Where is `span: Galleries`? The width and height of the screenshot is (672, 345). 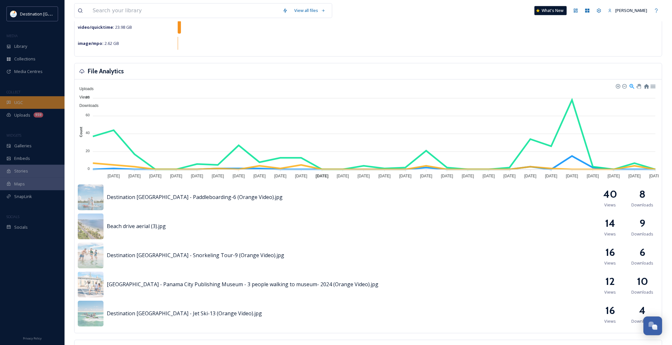 span: Galleries is located at coordinates (23, 146).